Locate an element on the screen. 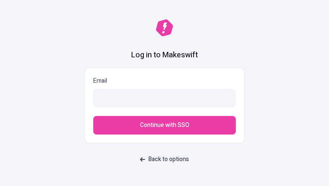  button: Continue with SSO is located at coordinates (164, 125).